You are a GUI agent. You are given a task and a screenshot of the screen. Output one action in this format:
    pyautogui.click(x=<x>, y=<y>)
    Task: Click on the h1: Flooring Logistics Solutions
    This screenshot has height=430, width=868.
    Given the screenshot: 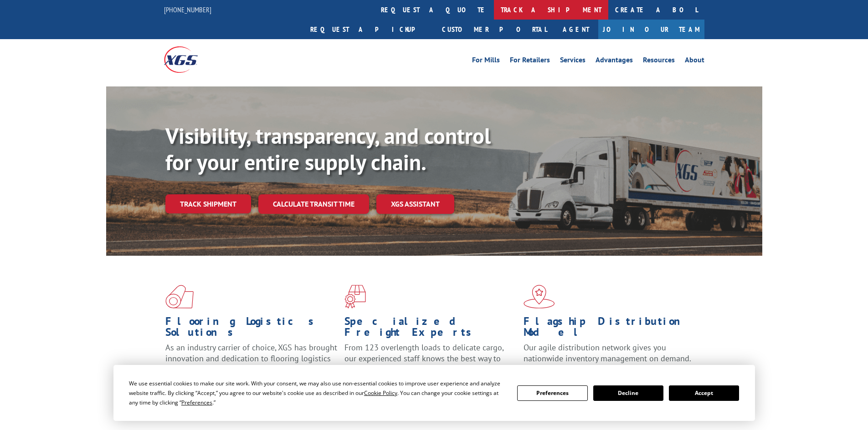 What is the action you would take?
    pyautogui.click(x=251, y=329)
    